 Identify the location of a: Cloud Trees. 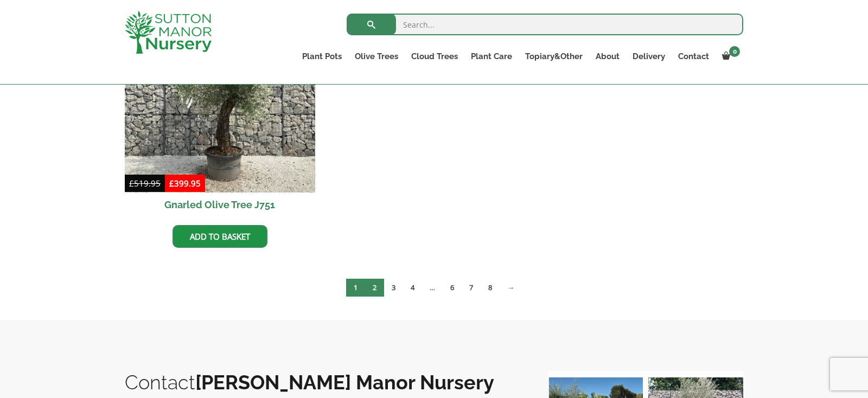
(435, 56).